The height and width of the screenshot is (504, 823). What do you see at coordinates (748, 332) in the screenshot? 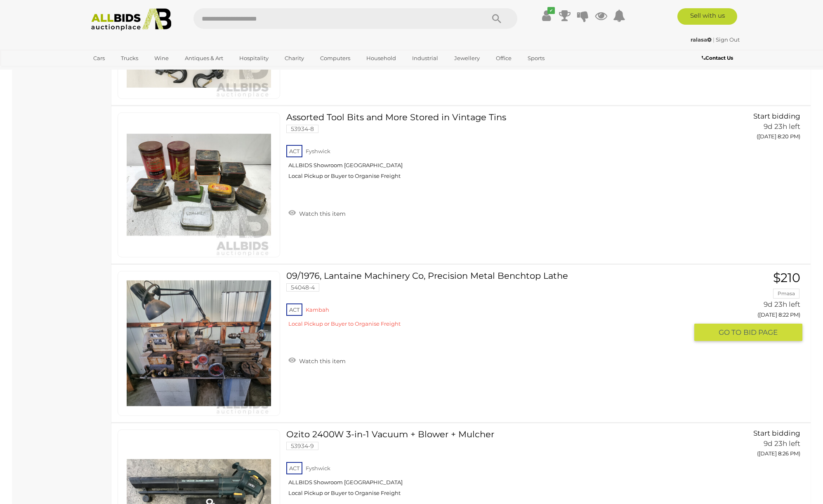
I see `button: GO TOBID PAGE` at bounding box center [748, 332].